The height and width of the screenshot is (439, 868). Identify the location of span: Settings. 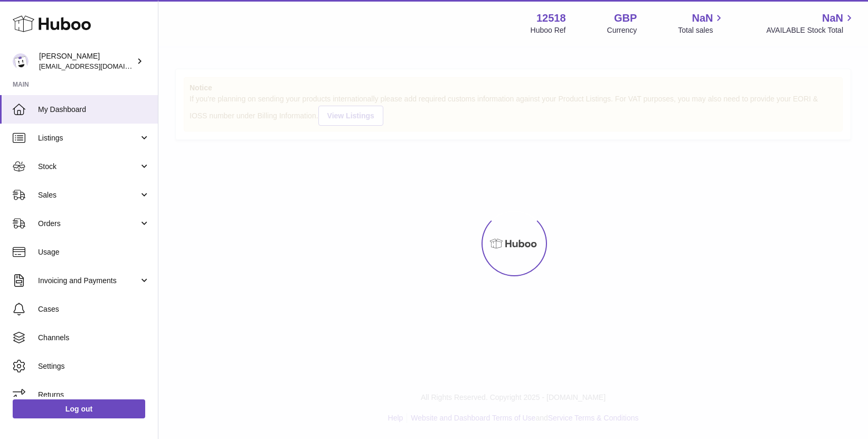
(94, 366).